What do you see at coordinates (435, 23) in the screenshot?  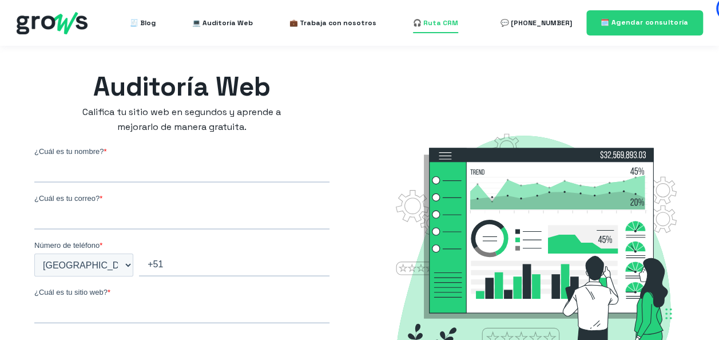 I see `span: 🎧 Ruta CRM` at bounding box center [435, 23].